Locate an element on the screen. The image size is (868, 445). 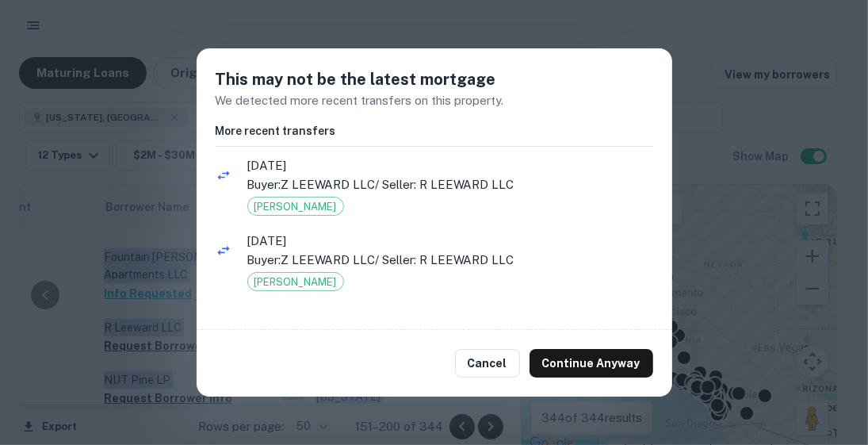
p: We detected more recent transfers on this property. is located at coordinates (434, 101).